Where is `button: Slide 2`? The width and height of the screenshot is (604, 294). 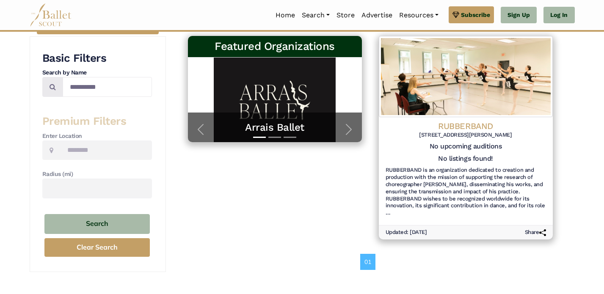
button: Slide 2 is located at coordinates (275, 137).